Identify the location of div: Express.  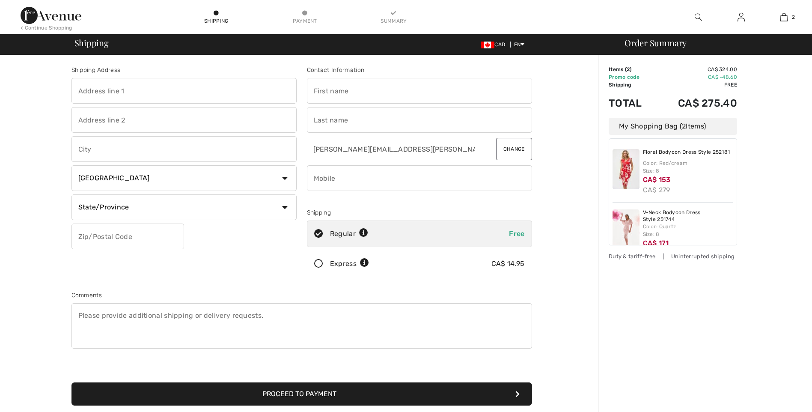
(349, 264).